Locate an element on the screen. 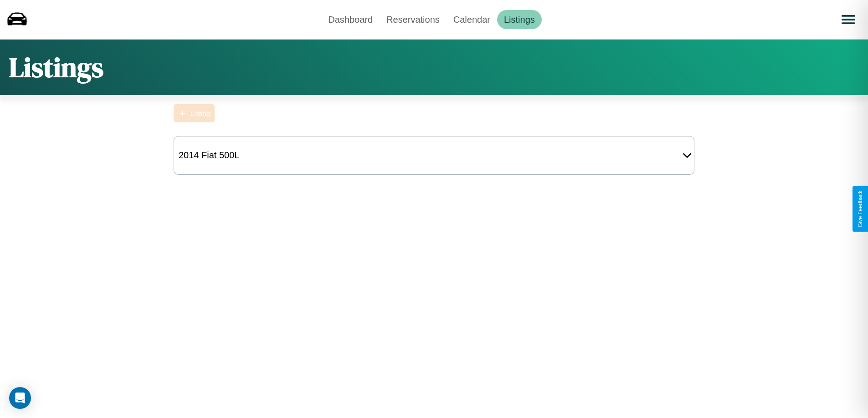  div: Open Intercom Messenger is located at coordinates (20, 398).